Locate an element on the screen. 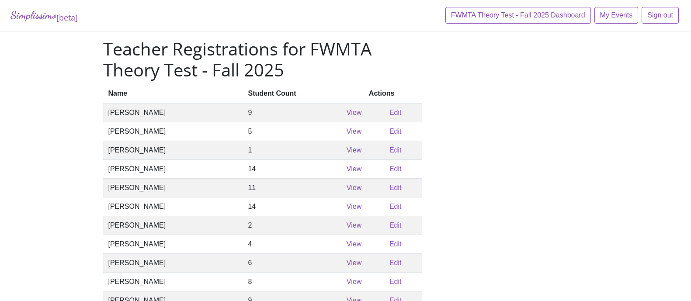 The image size is (691, 301). a: My Events is located at coordinates (616, 15).